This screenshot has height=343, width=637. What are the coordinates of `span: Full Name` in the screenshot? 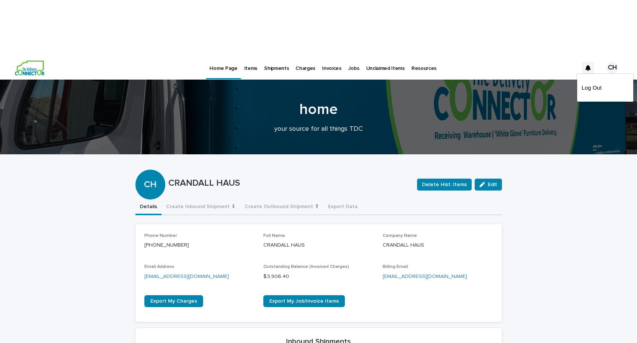 It's located at (274, 236).